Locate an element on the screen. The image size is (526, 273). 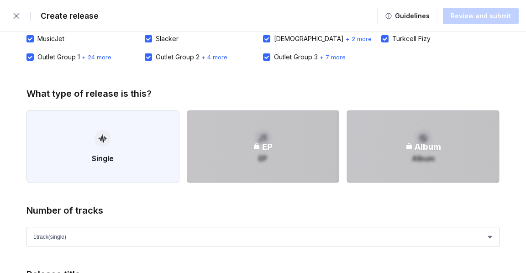
a: Guidelines is located at coordinates (408, 16).